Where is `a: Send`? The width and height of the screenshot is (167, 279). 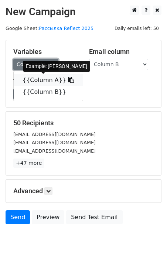 a: Send is located at coordinates (18, 217).